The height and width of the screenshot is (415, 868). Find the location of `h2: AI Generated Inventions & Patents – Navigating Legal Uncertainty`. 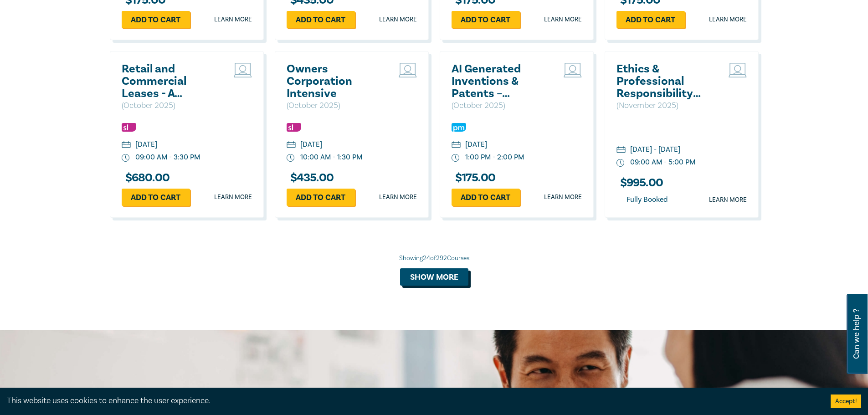

h2: AI Generated Inventions & Patents – Navigating Legal Uncertainty is located at coordinates (500, 81).